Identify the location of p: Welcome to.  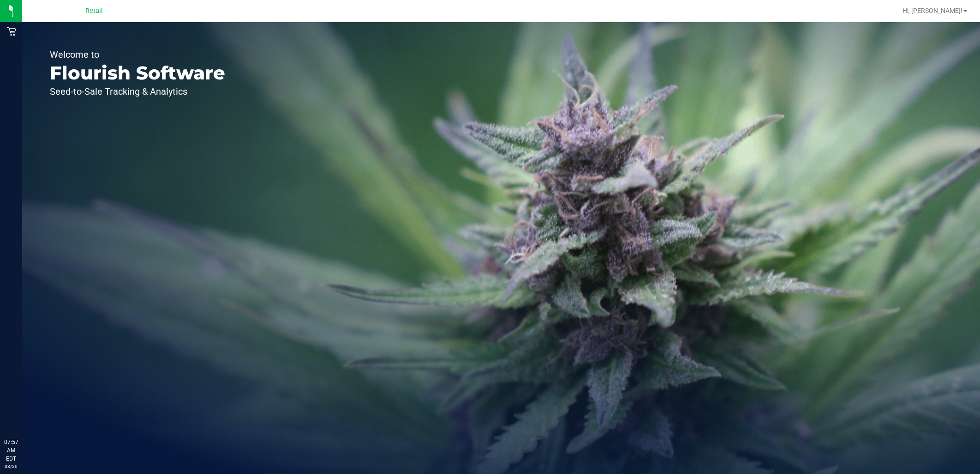
(138, 55).